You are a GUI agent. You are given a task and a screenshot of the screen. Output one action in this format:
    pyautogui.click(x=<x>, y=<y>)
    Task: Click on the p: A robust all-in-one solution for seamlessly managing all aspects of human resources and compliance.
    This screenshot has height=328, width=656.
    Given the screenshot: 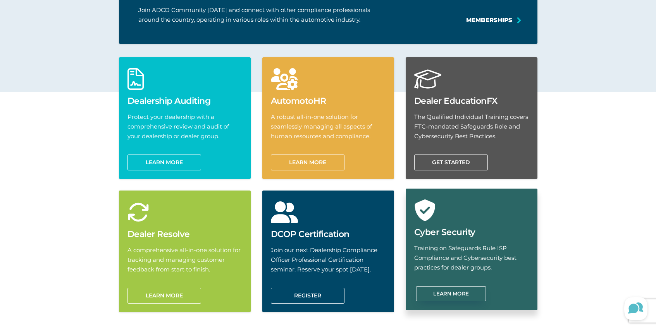 What is the action you would take?
    pyautogui.click(x=328, y=126)
    